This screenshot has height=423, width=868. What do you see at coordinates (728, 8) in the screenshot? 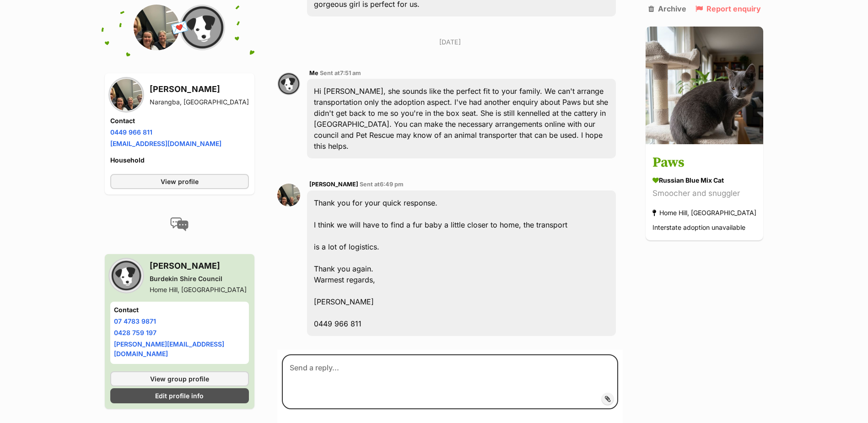
I see `a: Report enquiry` at bounding box center [728, 8].